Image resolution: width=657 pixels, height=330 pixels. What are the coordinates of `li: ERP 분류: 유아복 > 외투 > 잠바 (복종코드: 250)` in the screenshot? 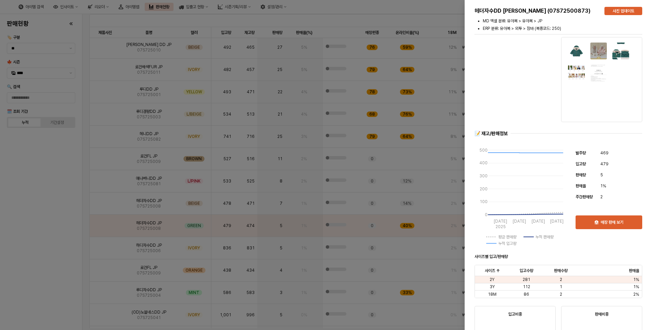 It's located at (562, 29).